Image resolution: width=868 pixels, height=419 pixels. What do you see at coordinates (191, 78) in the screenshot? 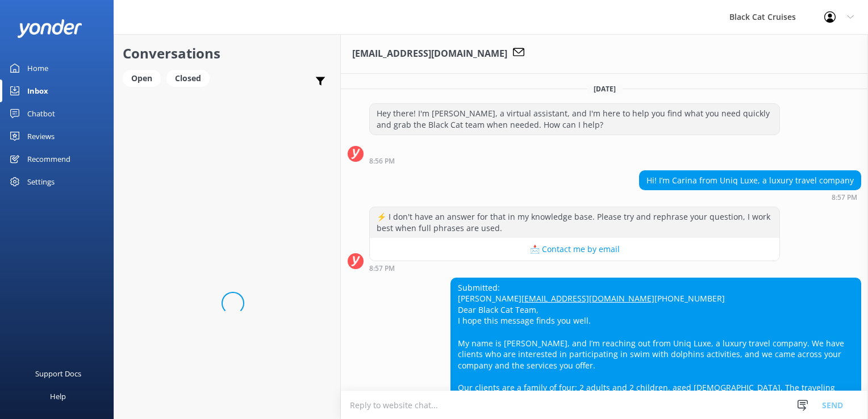
I see `a: Closed` at bounding box center [191, 78].